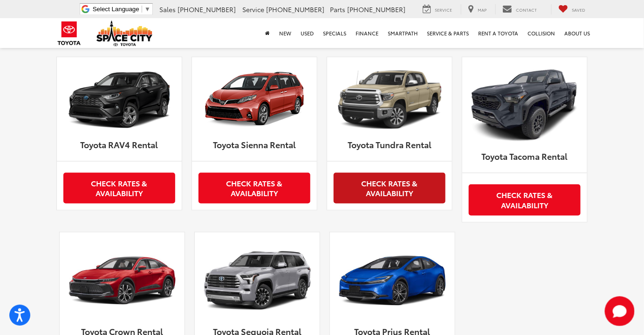  Describe the element at coordinates (119, 100) in the screenshot. I see `img: Toyota Highlander Rental at Space City Toyota in #CITY TX` at that location.